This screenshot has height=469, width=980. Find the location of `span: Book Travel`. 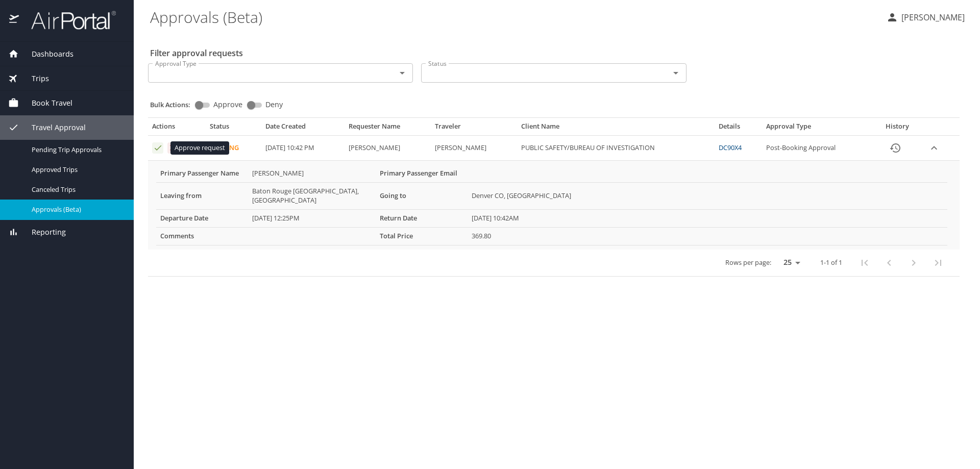

span: Book Travel is located at coordinates (45, 103).